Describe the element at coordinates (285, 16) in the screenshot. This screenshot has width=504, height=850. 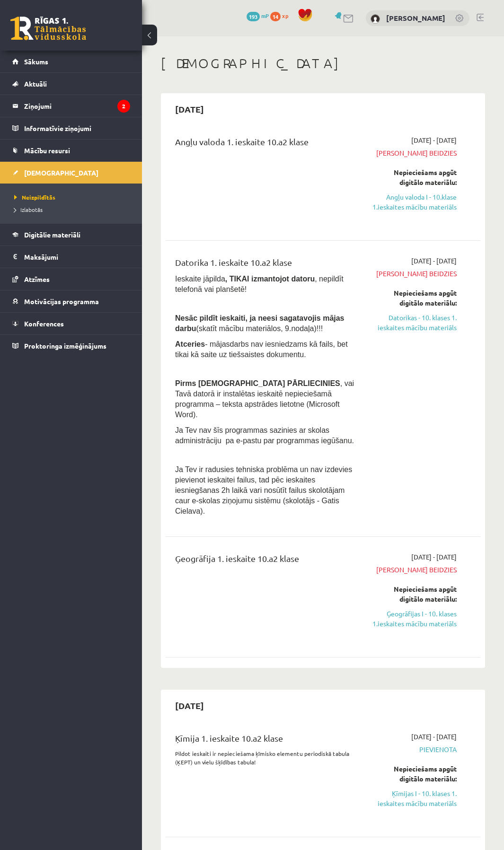
I see `span: xp` at that location.